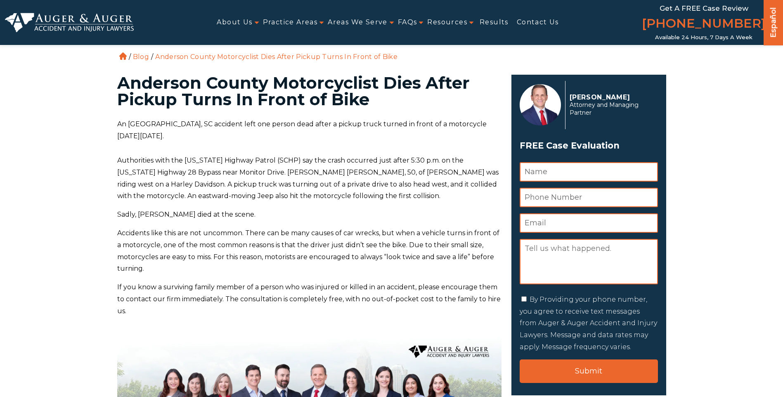  I want to click on span: Available 24 Hours, 7 Days a Week, so click(704, 38).